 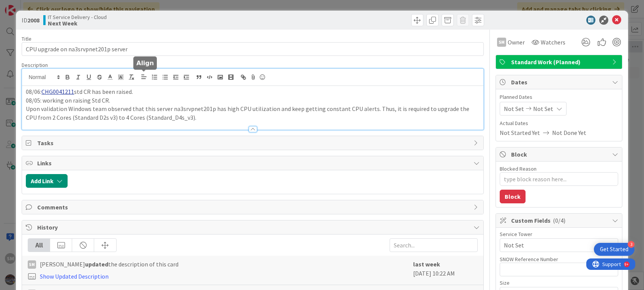 I want to click on b: 2008, so click(x=33, y=20).